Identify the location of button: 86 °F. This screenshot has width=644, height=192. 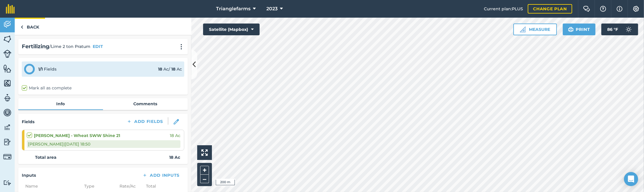
(620, 30).